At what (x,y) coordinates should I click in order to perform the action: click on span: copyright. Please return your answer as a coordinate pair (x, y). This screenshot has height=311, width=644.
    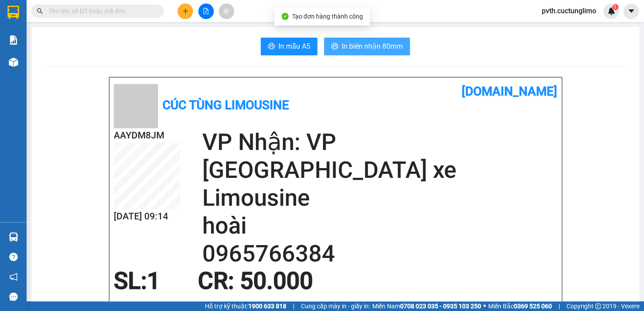
    Looking at the image, I should click on (598, 306).